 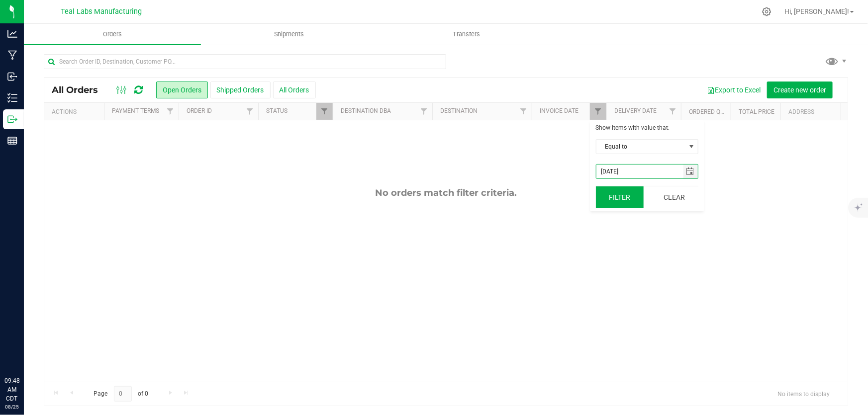 What do you see at coordinates (12, 98) in the screenshot?
I see `inline-svg: Inventory` at bounding box center [12, 98].